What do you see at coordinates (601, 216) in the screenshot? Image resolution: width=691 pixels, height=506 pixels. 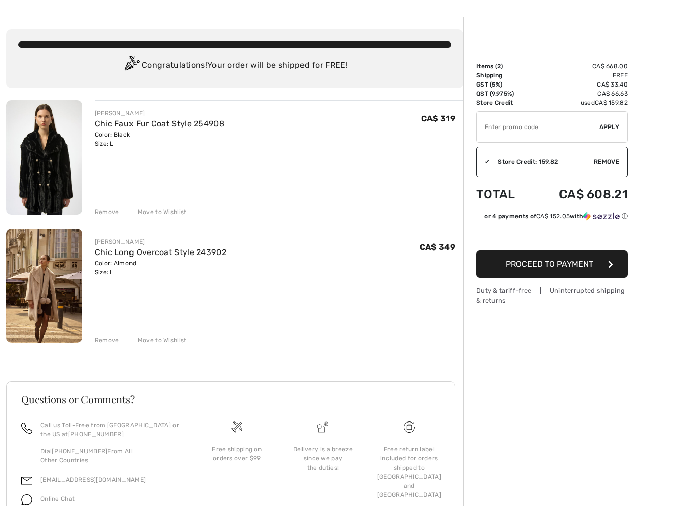 I see `img: Sezzle` at bounding box center [601, 216].